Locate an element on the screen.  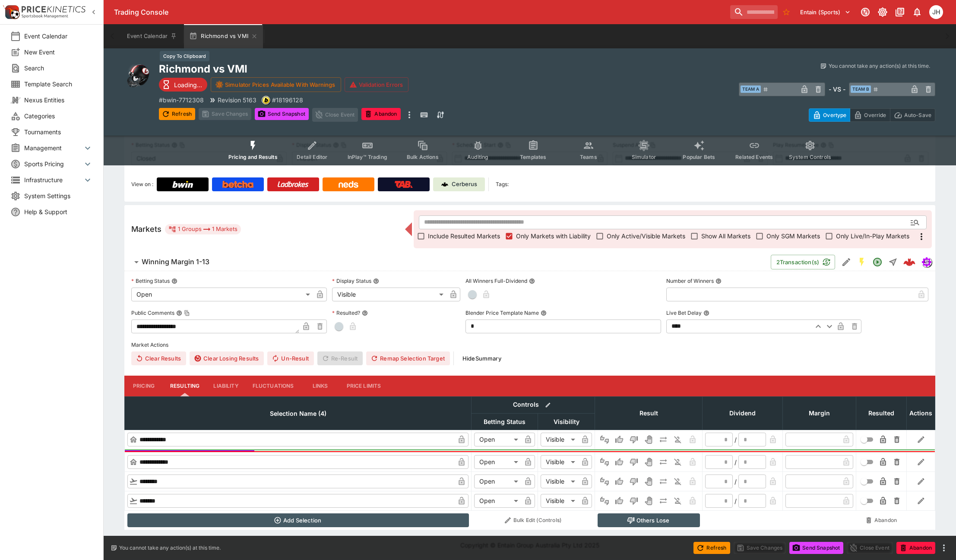
th: Controls is located at coordinates (533, 404).